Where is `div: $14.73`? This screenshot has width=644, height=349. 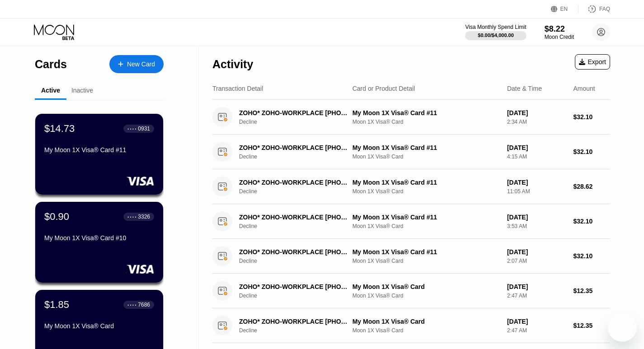
div: $14.73 is located at coordinates (59, 129).